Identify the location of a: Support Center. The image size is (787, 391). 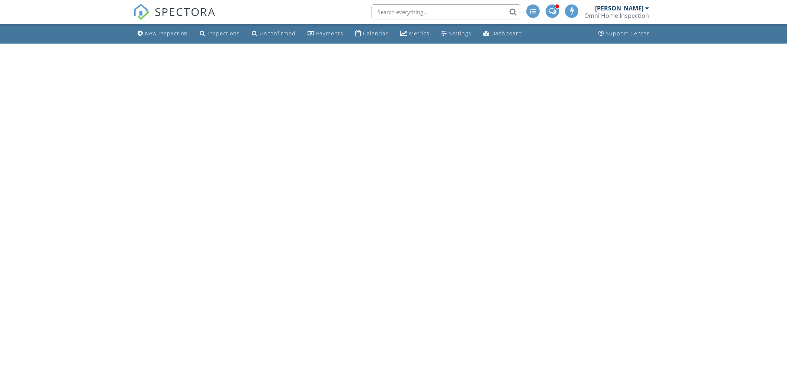
(624, 33).